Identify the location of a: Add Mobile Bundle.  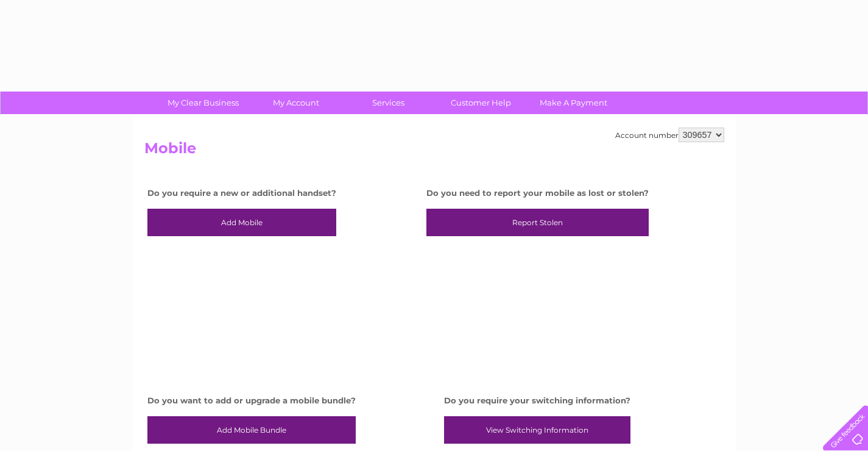
(252, 430).